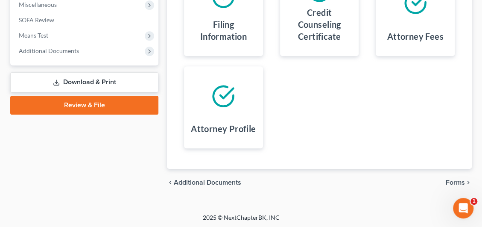 The width and height of the screenshot is (482, 227). What do you see at coordinates (458, 182) in the screenshot?
I see `button: Forms chevron_right` at bounding box center [458, 182].